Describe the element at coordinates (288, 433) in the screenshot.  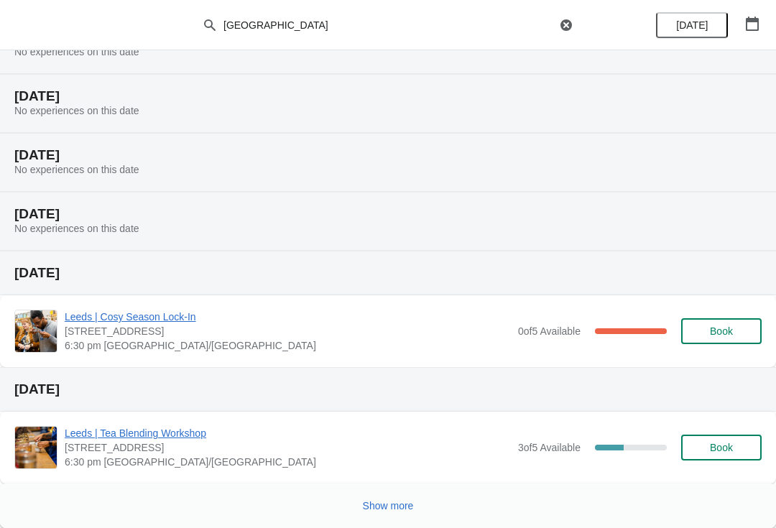
I see `span: Leeds | Tea Blending Workshop` at that location.